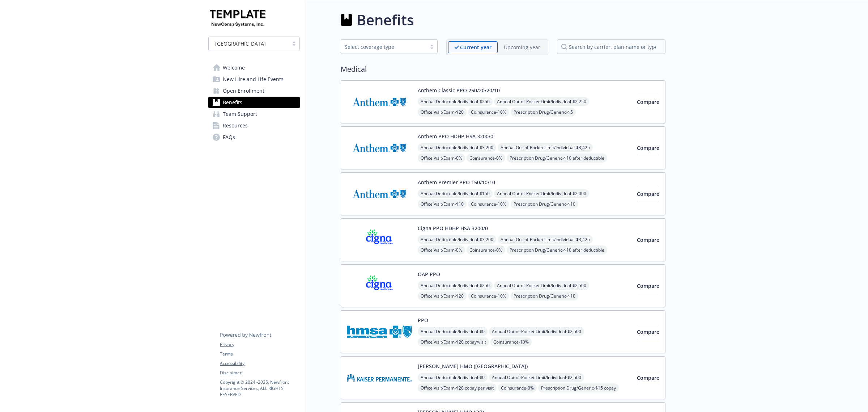  What do you see at coordinates (458, 387) in the screenshot?
I see `span: Office Visit/Exam - $20 copay per visit` at bounding box center [458, 387].